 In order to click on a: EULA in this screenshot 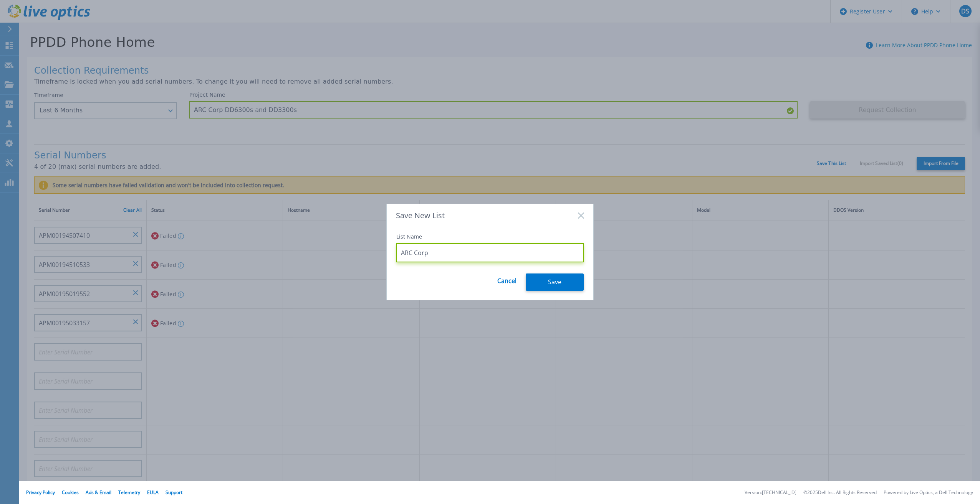, I will do `click(153, 492)`.